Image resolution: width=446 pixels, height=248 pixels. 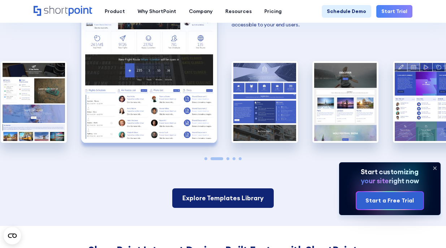 What do you see at coordinates (273, 11) in the screenshot?
I see `a: Pricing` at bounding box center [273, 11].